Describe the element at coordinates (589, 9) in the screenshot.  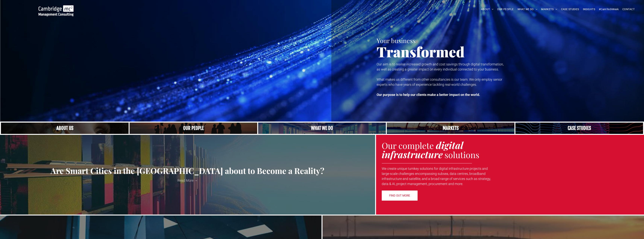
I see `a: INSIGHTS` at that location.